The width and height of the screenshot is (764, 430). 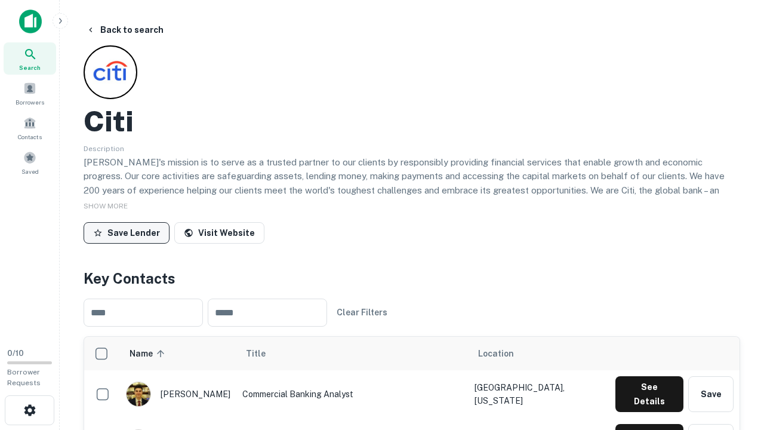 I want to click on h2: Citi, so click(x=109, y=121).